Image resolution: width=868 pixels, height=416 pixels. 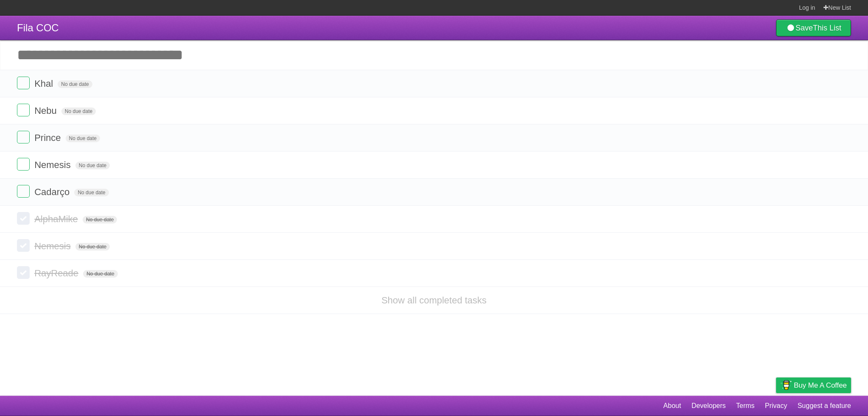 I want to click on span: AlphaMike, so click(x=57, y=219).